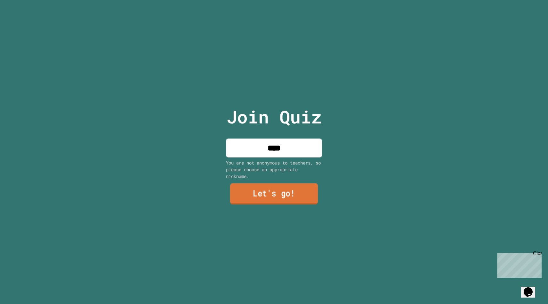  What do you see at coordinates (274, 117) in the screenshot?
I see `p: Join Quiz` at bounding box center [274, 117].